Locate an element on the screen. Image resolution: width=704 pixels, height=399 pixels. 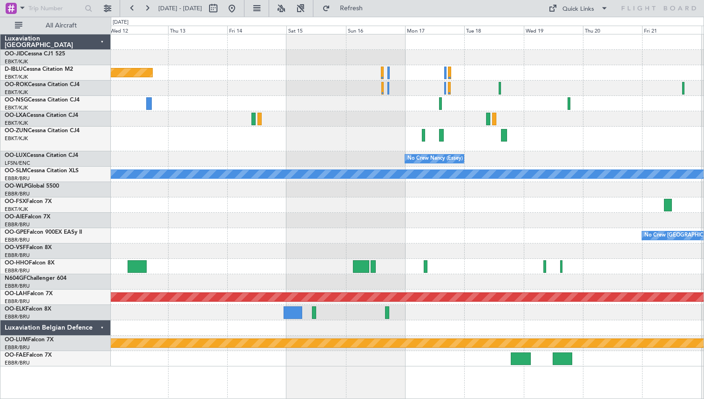
input: Trip Number is located at coordinates (55, 8).